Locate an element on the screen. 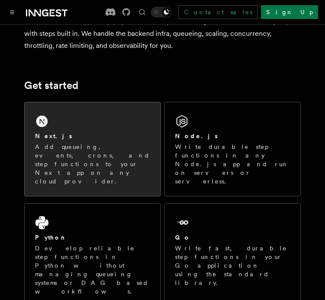 This screenshot has height=300, width=325. a: Get started is located at coordinates (51, 86).